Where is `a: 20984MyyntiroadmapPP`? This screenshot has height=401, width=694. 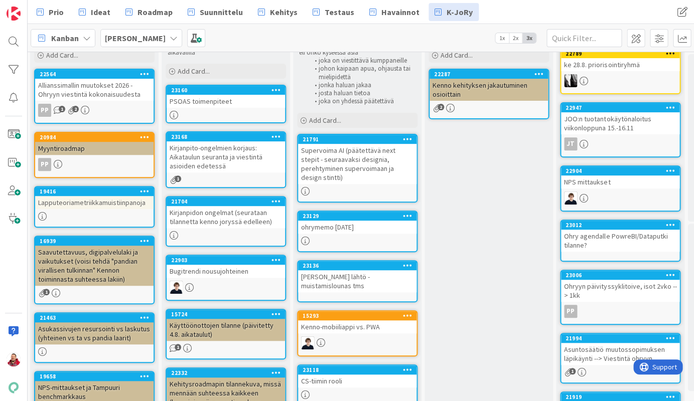 a: 20984MyyntiroadmapPP is located at coordinates (94, 155).